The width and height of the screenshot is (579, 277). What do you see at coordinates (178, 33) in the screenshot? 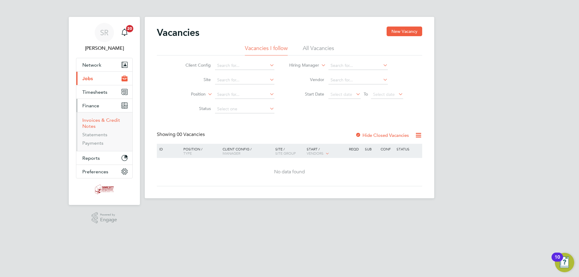
I see `h2: Vacancies` at bounding box center [178, 33].